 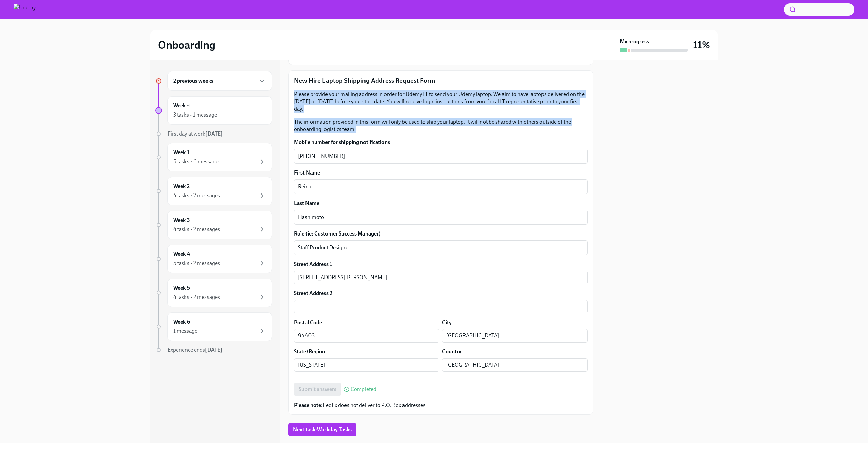 What do you see at coordinates (441, 173) in the screenshot?
I see `label: First Name` at bounding box center [441, 173].